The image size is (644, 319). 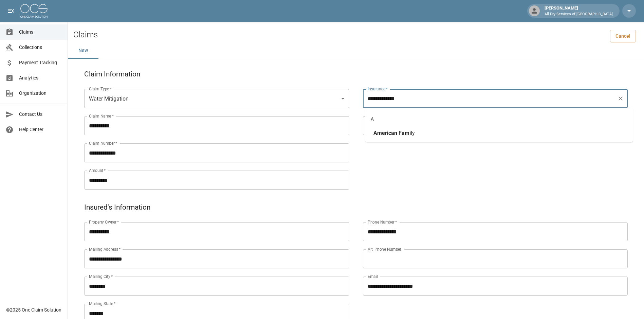 I want to click on div: © 2025 One Claim Solution, so click(x=34, y=310).